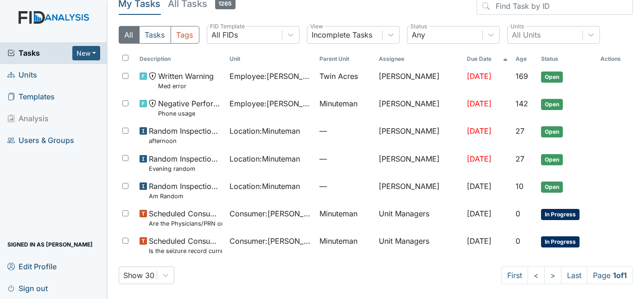 This screenshot has width=644, height=299. Describe the element at coordinates (186, 245) in the screenshot. I see `span: Scheduled Consumer Chart Review Is the seizure record current?` at that location.